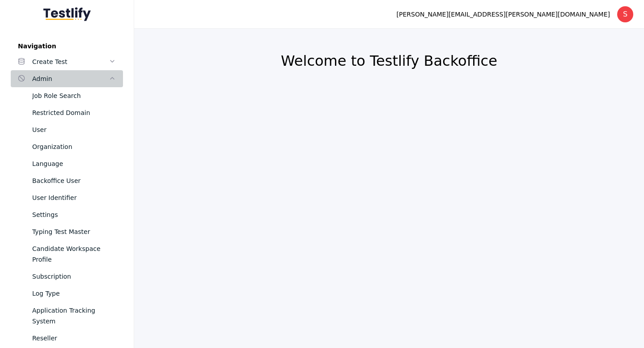  Describe the element at coordinates (74, 338) in the screenshot. I see `div: Reseller` at that location.